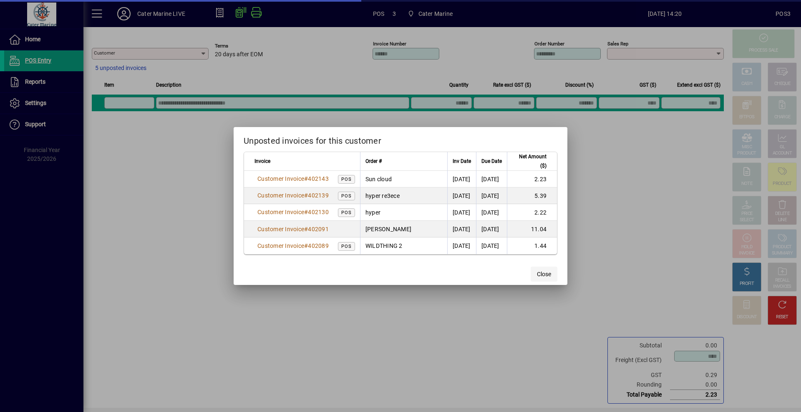 This screenshot has height=412, width=801. What do you see at coordinates (532, 246) in the screenshot?
I see `td: 1.44` at bounding box center [532, 246].